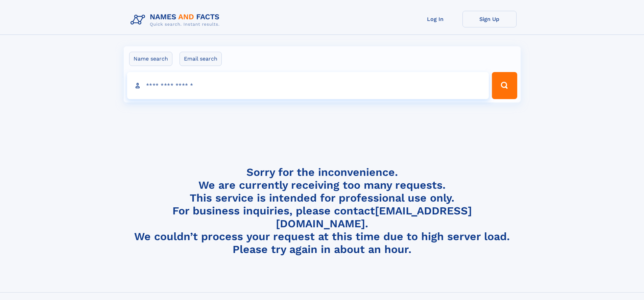  What do you see at coordinates (436, 19) in the screenshot?
I see `a: Log In` at bounding box center [436, 19].